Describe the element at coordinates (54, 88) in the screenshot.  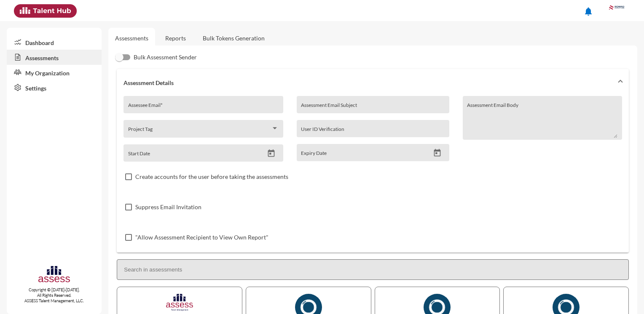
I see `a: Settings` at that location.